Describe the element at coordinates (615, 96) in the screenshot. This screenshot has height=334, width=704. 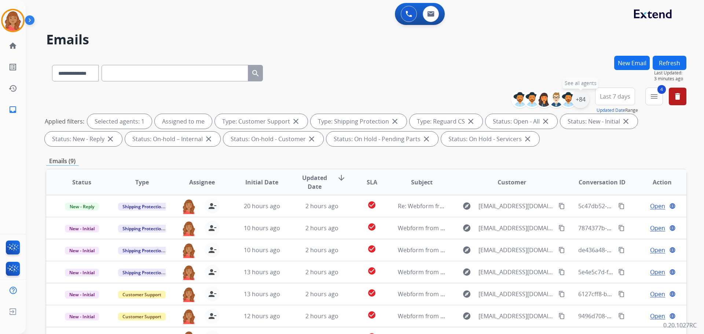
I see `button: Last 7 days` at that location.